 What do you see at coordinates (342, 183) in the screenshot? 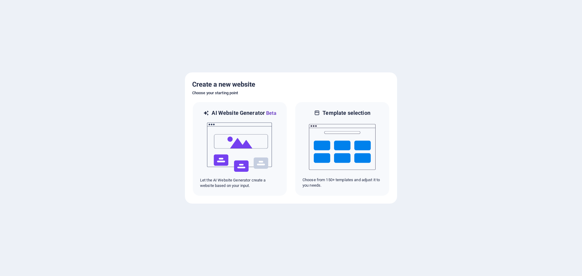
I see `p: Choose from 150+ templates and adjust it to you needs.` at bounding box center [342, 183].